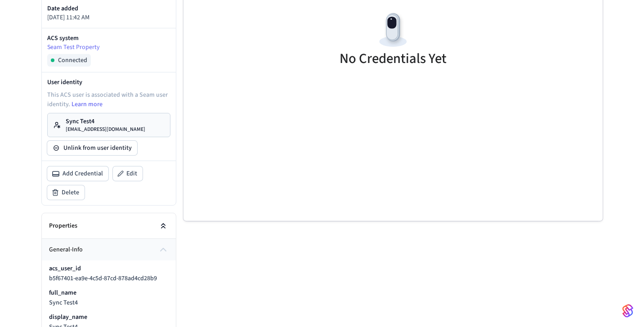 The width and height of the screenshot is (644, 327). Describe the element at coordinates (63, 302) in the screenshot. I see `span: Sync Test4` at that location.